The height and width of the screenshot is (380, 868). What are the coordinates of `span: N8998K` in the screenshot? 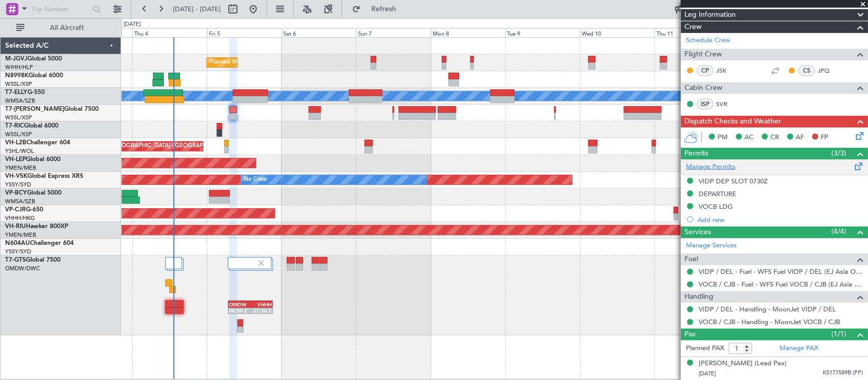 It's located at (17, 76).